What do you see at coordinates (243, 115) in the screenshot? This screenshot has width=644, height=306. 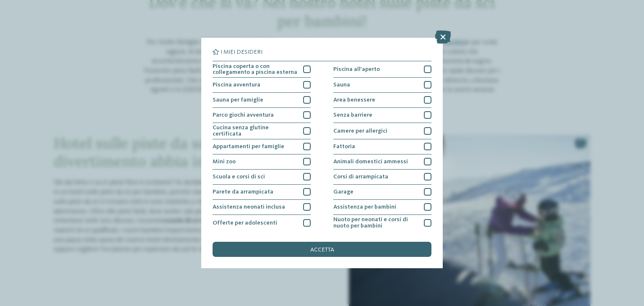 I see `span: Parco giochi avventura` at bounding box center [243, 115].